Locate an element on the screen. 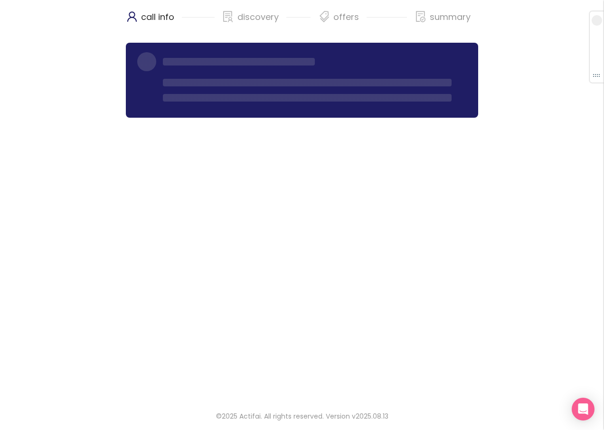 The width and height of the screenshot is (604, 430). div: offers is located at coordinates (362, 21).